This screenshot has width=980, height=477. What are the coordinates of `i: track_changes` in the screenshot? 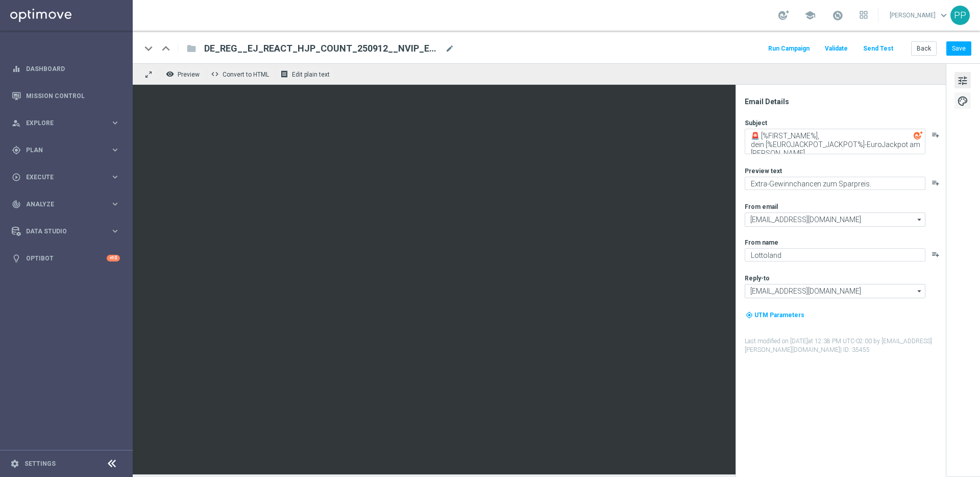 It's located at (16, 204).